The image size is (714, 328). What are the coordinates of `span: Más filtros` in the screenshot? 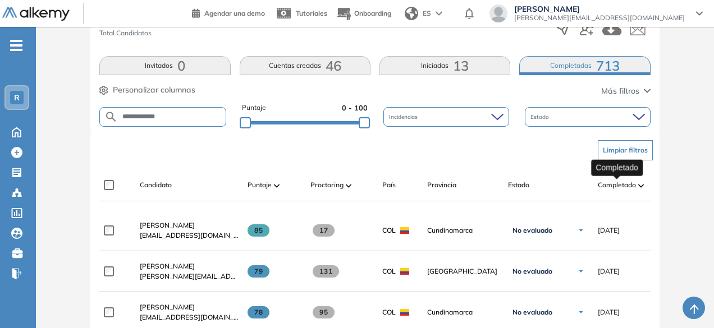 It's located at (620, 91).